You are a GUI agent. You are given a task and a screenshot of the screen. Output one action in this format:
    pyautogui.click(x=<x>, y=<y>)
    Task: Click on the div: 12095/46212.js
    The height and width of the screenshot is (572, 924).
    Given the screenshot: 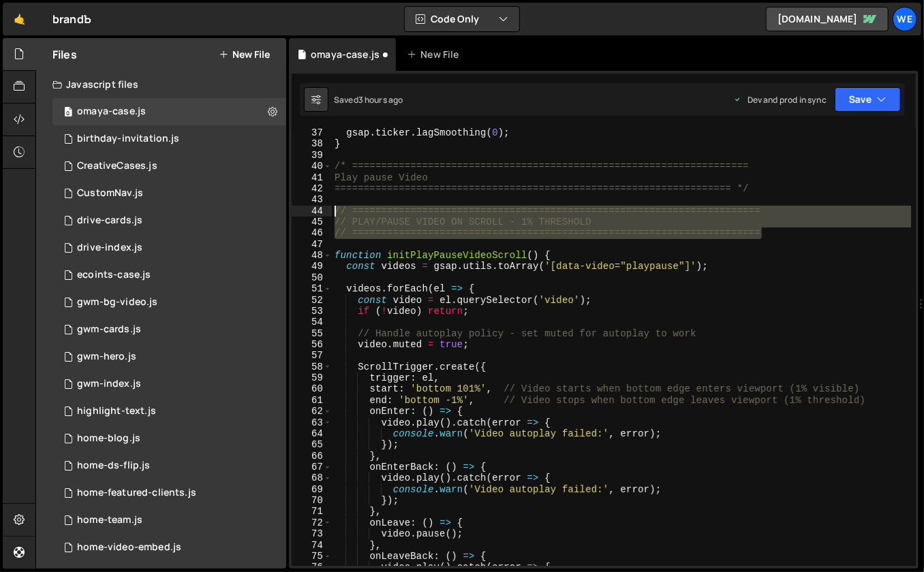 What is the action you would take?
    pyautogui.click(x=169, y=139)
    